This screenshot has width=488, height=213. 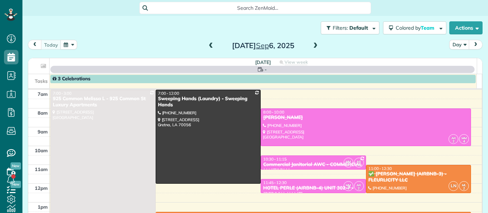 What do you see at coordinates (350, 28) in the screenshot?
I see `button: Filters: Default` at bounding box center [350, 28].